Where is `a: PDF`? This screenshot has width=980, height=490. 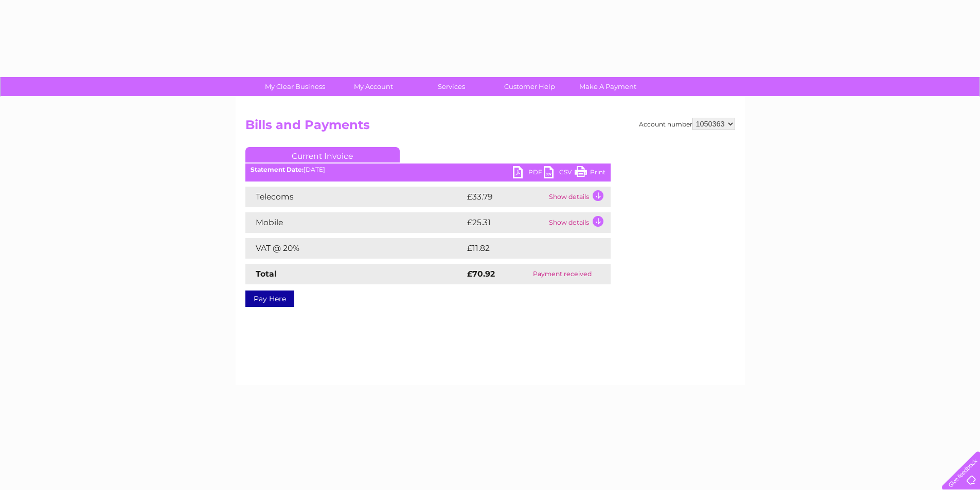
a: PDF is located at coordinates (528, 174).